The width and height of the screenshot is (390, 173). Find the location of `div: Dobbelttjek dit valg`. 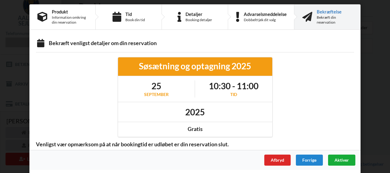

div: Dobbelttjek dit valg is located at coordinates (265, 20).